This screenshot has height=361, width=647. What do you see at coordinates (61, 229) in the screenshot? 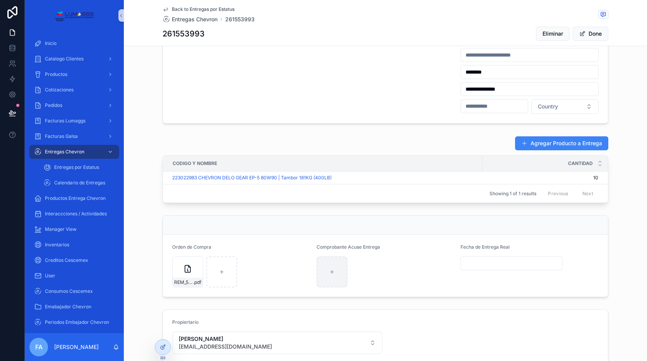
I see `span: Manager View` at bounding box center [61, 229].